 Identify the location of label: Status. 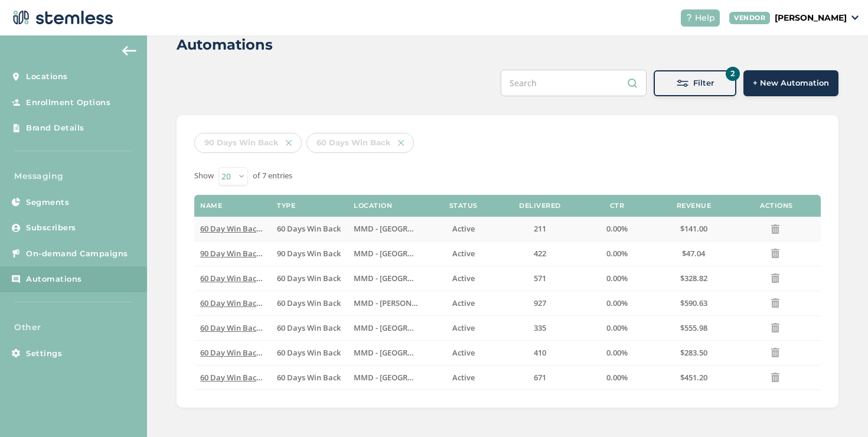
(463, 206).